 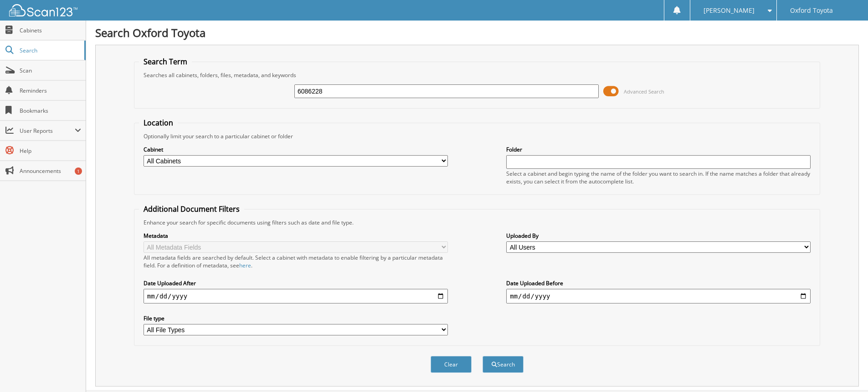 I want to click on span: Scan, so click(x=50, y=70).